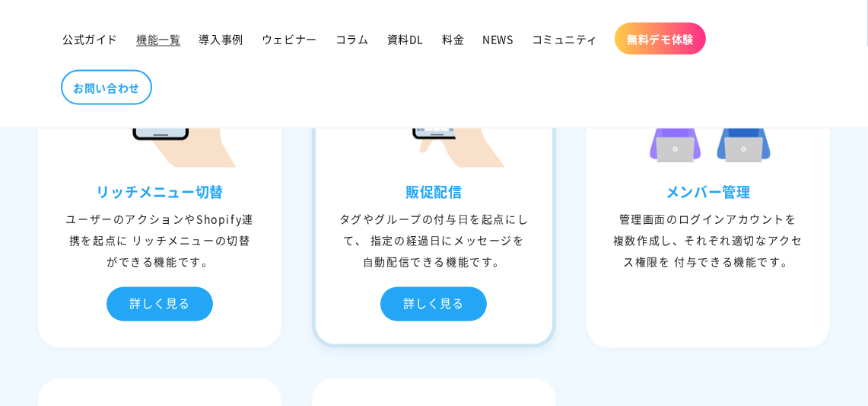 The height and width of the screenshot is (406, 868). What do you see at coordinates (220, 39) in the screenshot?
I see `span: 導入事例` at bounding box center [220, 39].